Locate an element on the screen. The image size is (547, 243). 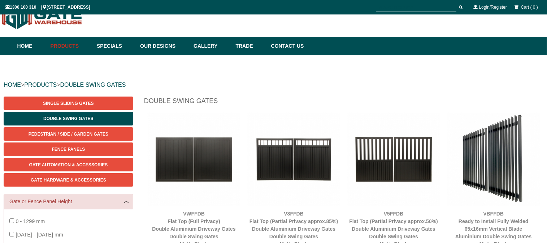
img: V5FFDB - Flat Top (Partial Privacy approx.50%) - Double Aluminium Driveway Gates - Double Swing G... is located at coordinates (394, 159).